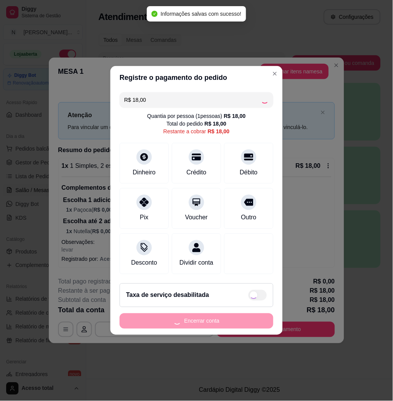  Describe the element at coordinates (167, 295) in the screenshot. I see `h2: Taxa de serviço desabilitada` at that location.